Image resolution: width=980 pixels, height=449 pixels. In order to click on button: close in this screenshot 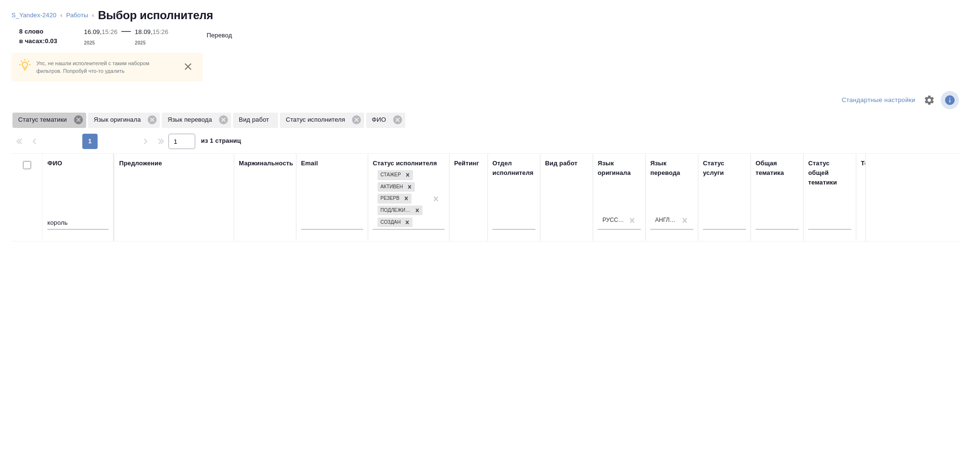, I will do `click(188, 66)`.